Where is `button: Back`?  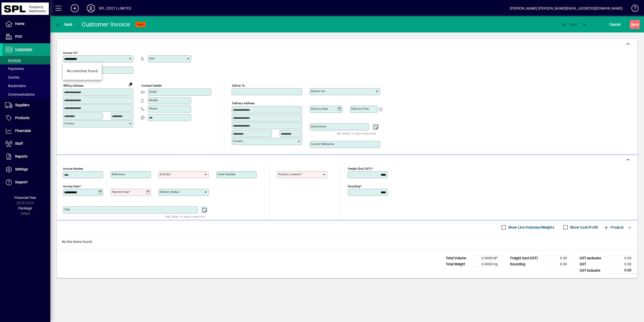
button: Back is located at coordinates (64, 24).